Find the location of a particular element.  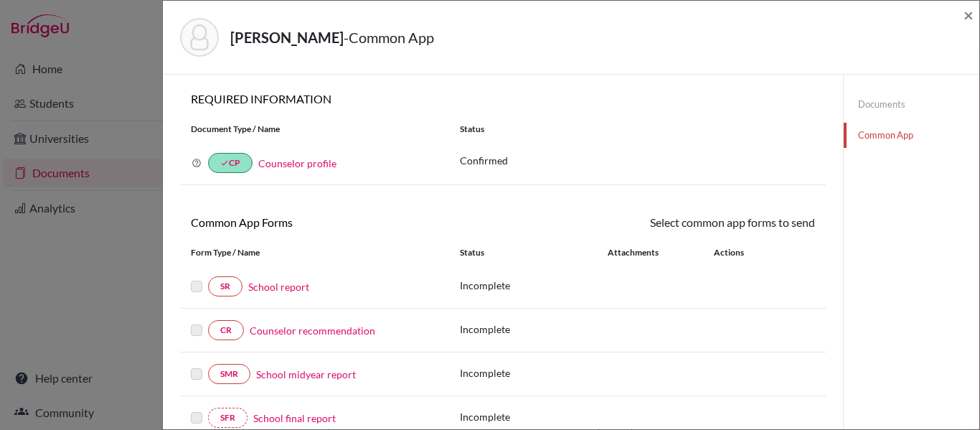

div: Document Type / Name is located at coordinates (314, 129).